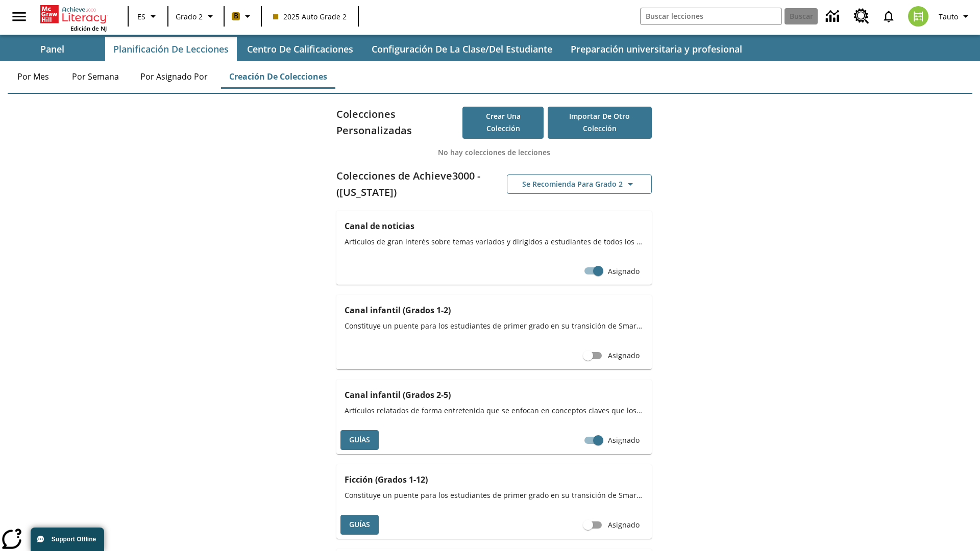 This screenshot has height=551, width=980. Describe the element at coordinates (174, 76) in the screenshot. I see `button: Por asignado por` at that location.